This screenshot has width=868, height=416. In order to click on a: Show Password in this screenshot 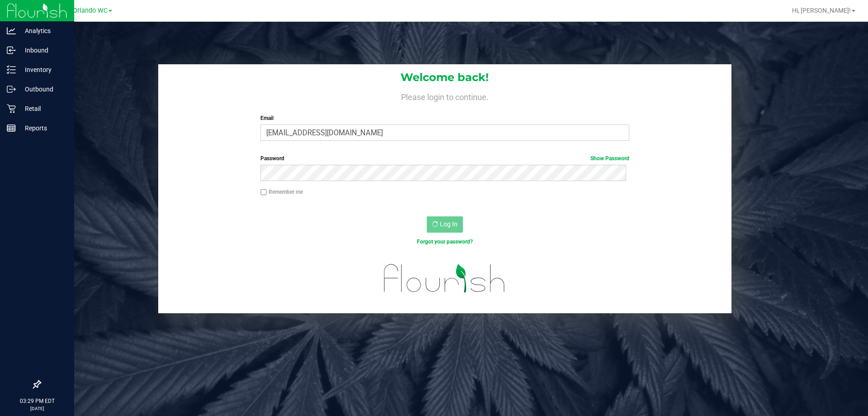, I will do `click(610, 158)`.